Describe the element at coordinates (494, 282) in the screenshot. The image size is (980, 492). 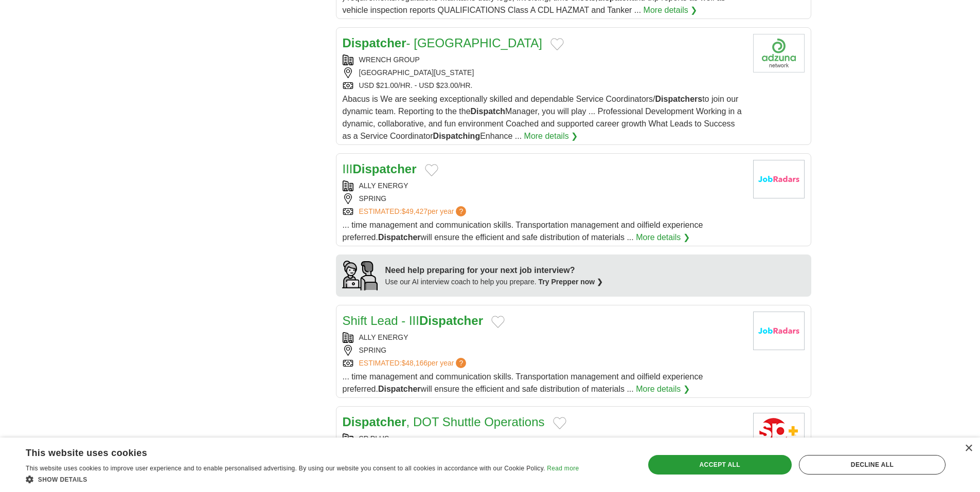
I see `div: Use our AI interview coach to help you prepare.` at that location.